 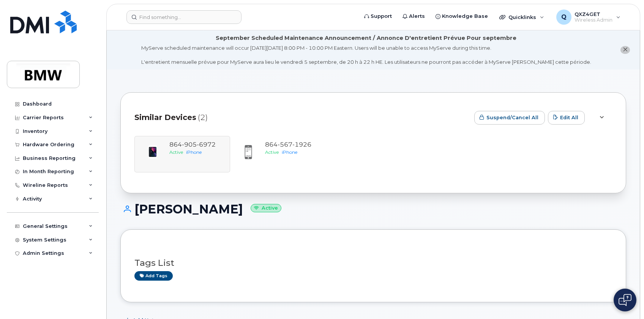 I want to click on button: Edit All, so click(x=566, y=118).